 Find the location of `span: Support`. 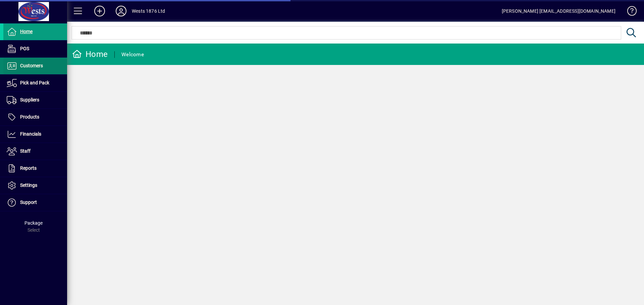

span: Support is located at coordinates (28, 202).